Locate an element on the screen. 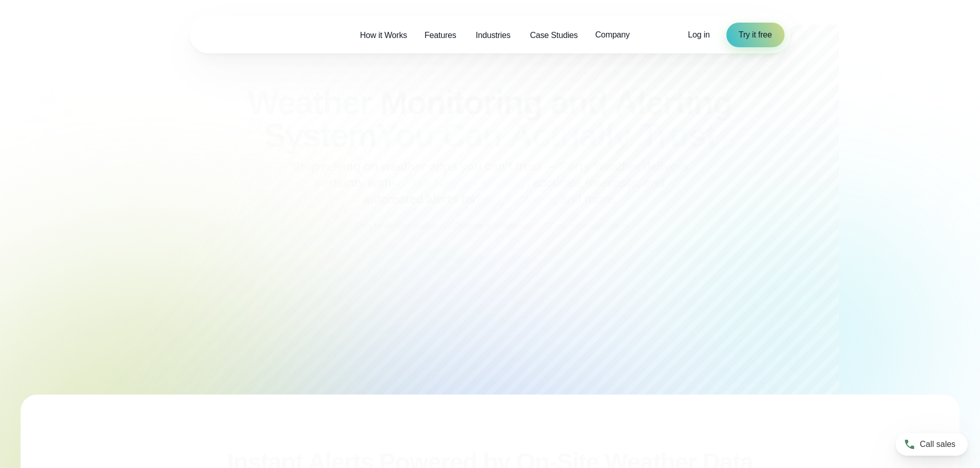  span: Industries is located at coordinates (493, 35).